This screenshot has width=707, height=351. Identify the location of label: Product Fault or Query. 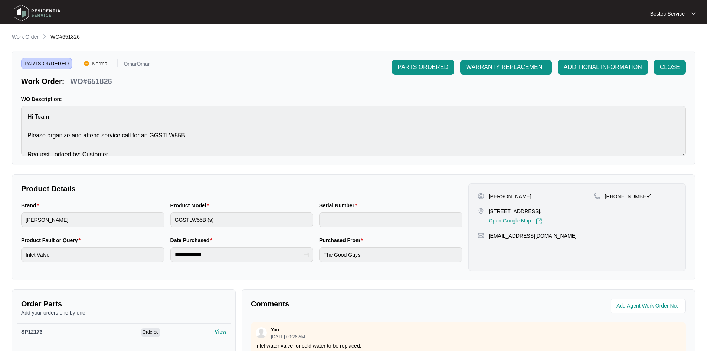
(52, 240).